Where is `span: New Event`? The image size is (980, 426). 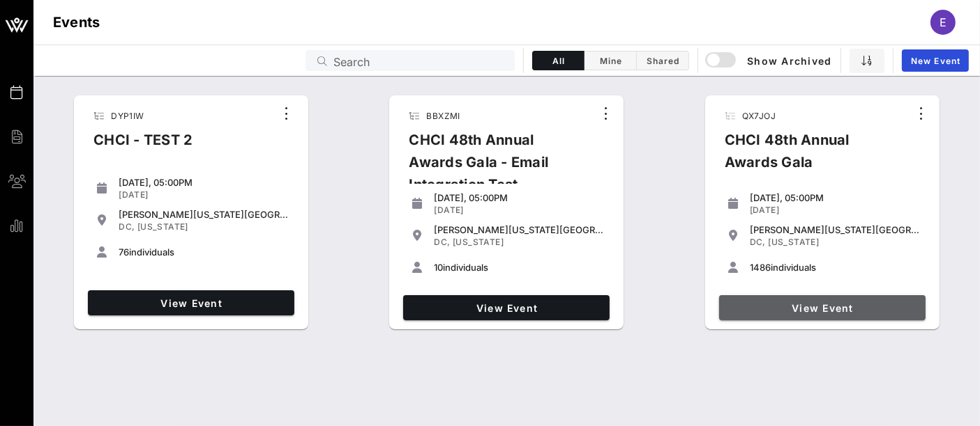 span: New Event is located at coordinates (935, 61).